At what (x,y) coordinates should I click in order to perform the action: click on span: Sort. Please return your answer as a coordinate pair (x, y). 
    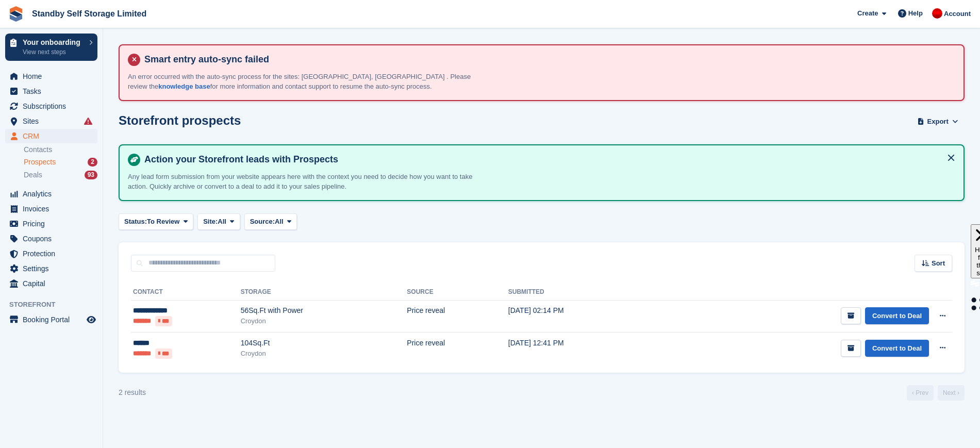
    Looking at the image, I should click on (938, 263).